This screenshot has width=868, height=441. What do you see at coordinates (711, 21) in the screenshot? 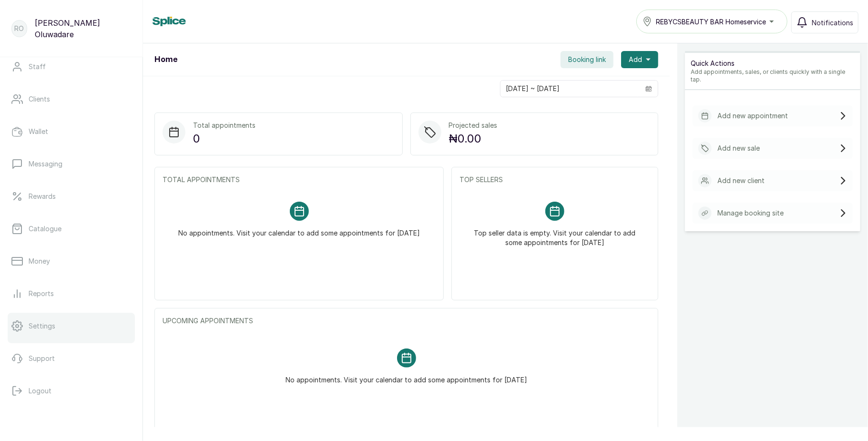
I see `span: REBYCSBEAUTY BAR Homeservice` at bounding box center [711, 21].